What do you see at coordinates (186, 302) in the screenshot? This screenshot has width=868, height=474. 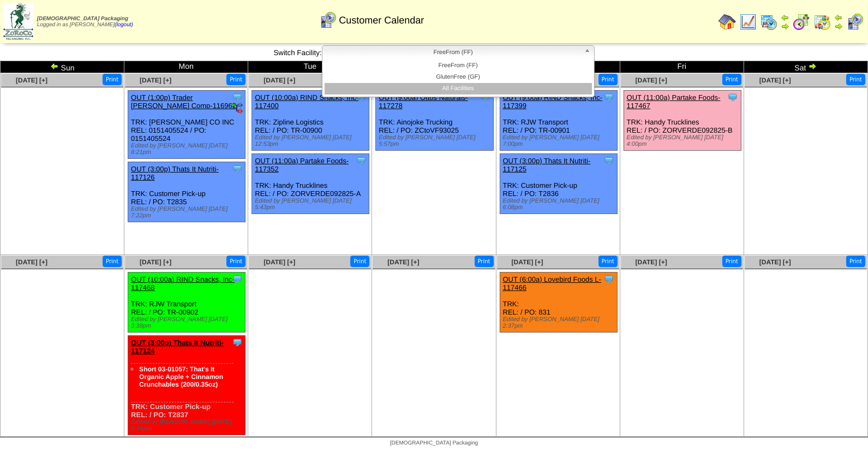 I see `div: TRK: RJW Transport REL: / PO: TR-00902` at bounding box center [186, 302].